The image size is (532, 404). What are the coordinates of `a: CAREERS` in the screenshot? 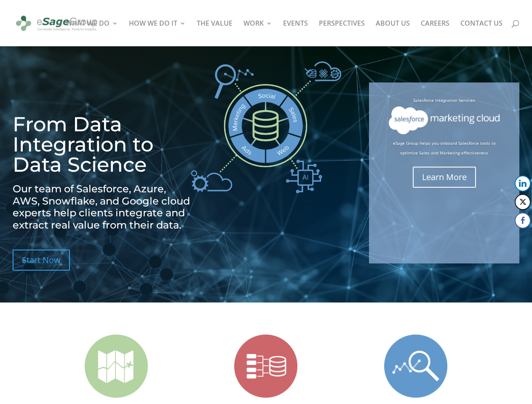 It's located at (435, 33).